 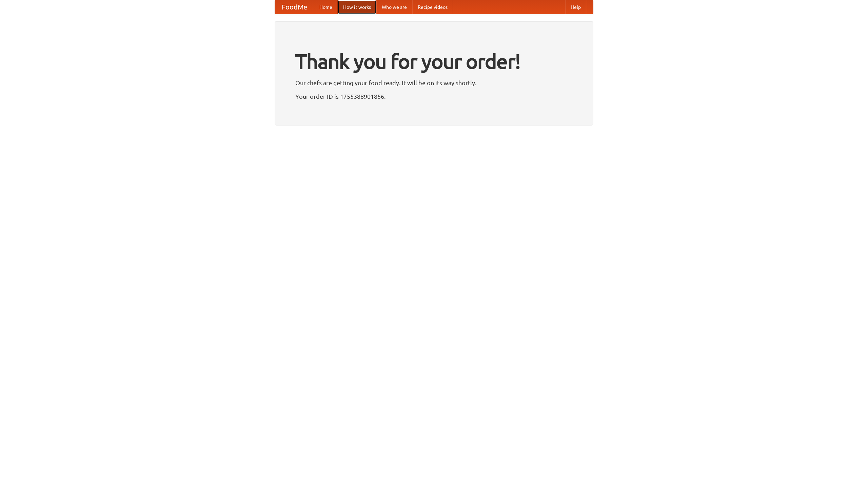 What do you see at coordinates (434, 96) in the screenshot?
I see `p: Your order ID is 1755388901856.` at bounding box center [434, 96].